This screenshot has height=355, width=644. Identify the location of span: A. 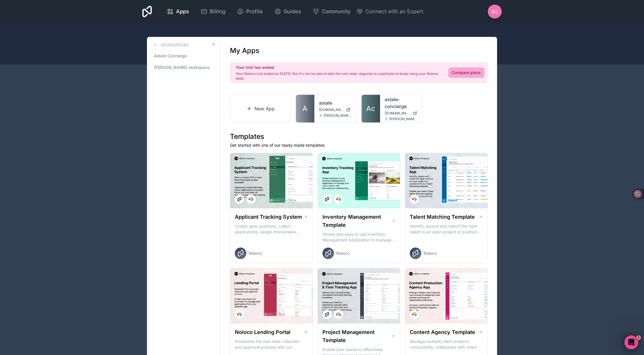
(305, 109).